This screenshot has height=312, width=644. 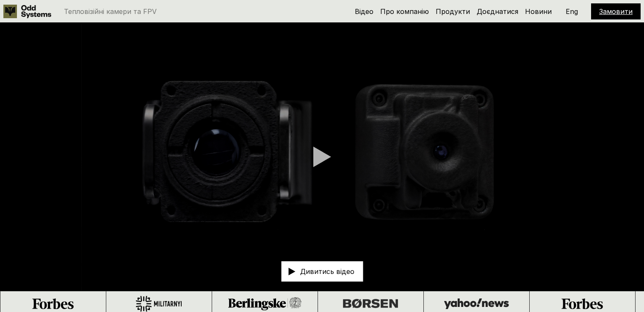 I want to click on a: Новини, so click(x=538, y=12).